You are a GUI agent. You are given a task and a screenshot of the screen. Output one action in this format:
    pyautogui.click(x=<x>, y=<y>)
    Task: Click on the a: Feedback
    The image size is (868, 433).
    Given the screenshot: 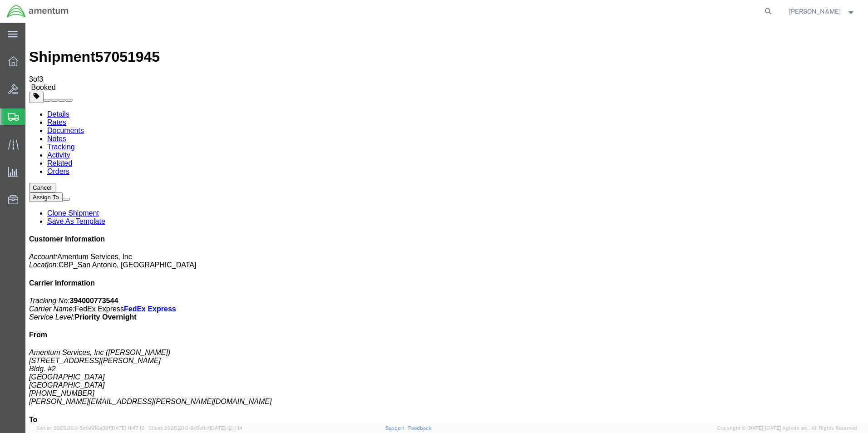 What is the action you would take?
    pyautogui.click(x=420, y=428)
    